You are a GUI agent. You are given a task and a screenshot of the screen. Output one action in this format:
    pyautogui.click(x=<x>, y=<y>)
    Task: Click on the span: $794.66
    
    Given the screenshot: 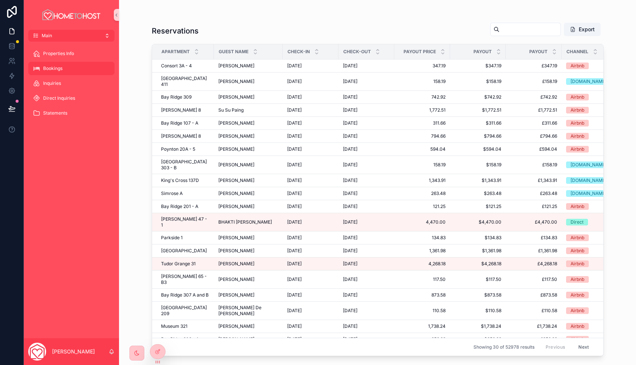 What is the action you would take?
    pyautogui.click(x=478, y=136)
    